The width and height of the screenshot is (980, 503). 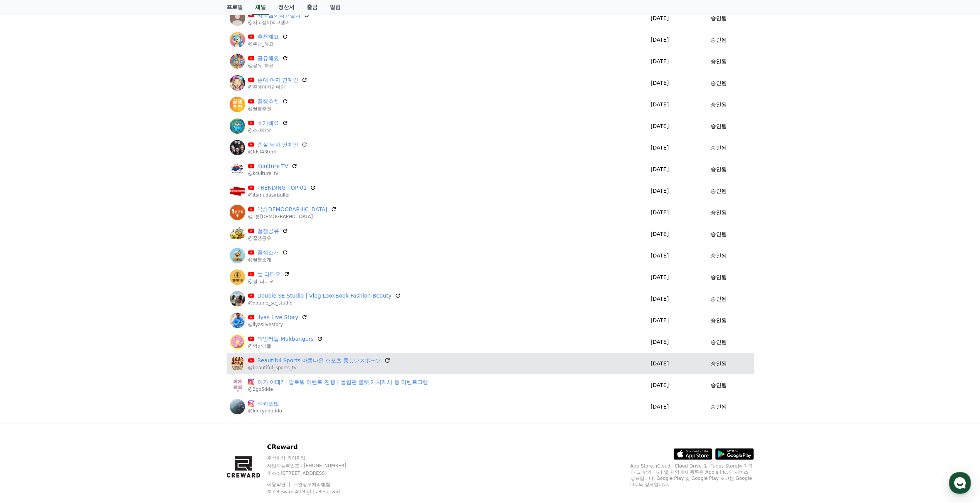 I want to click on img: 1분교회, so click(x=237, y=212).